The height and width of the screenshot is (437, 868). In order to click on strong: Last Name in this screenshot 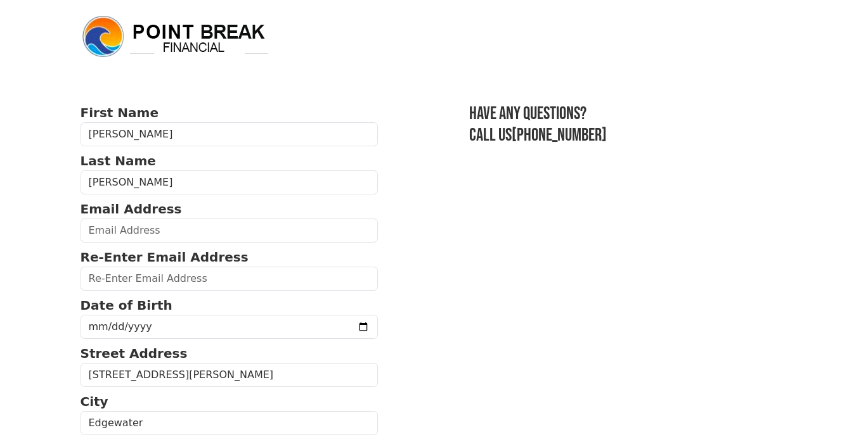, I will do `click(118, 161)`.